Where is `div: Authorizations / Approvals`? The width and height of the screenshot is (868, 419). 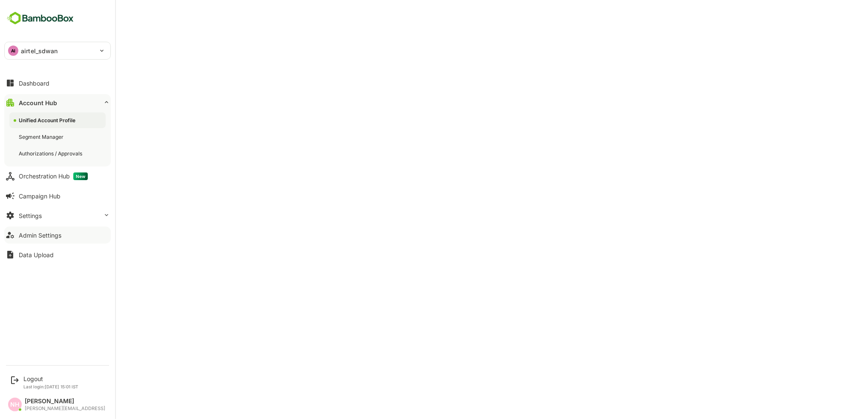 div: Authorizations / Approvals is located at coordinates (51, 154).